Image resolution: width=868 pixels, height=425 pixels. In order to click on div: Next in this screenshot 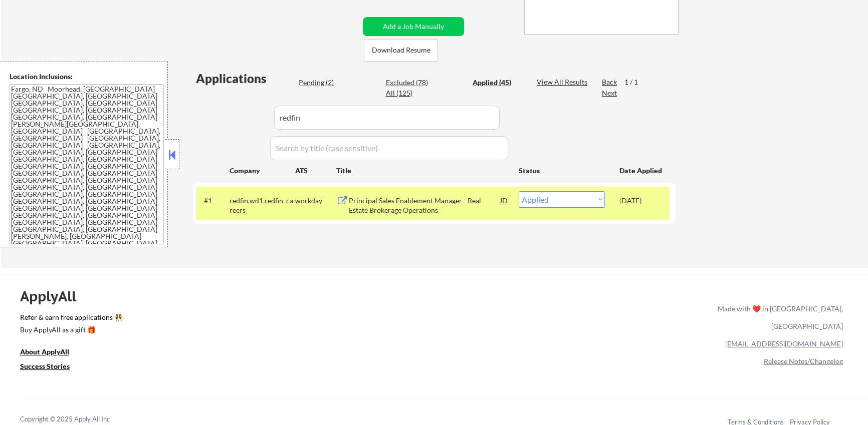, I will do `click(610, 93)`.